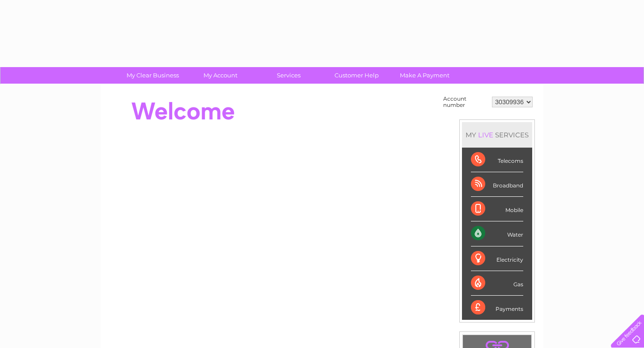  Describe the element at coordinates (497, 259) in the screenshot. I see `div: Electricity` at that location.